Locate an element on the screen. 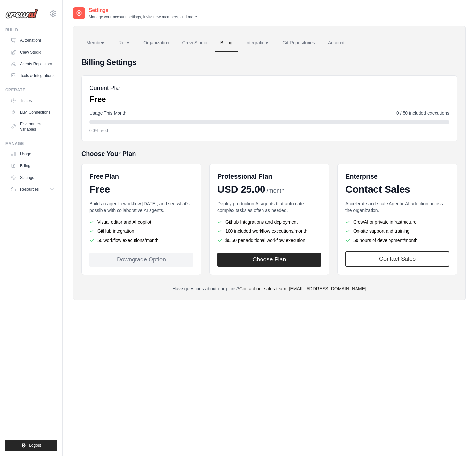 The image size is (476, 456). a: Integrations is located at coordinates (258, 43).